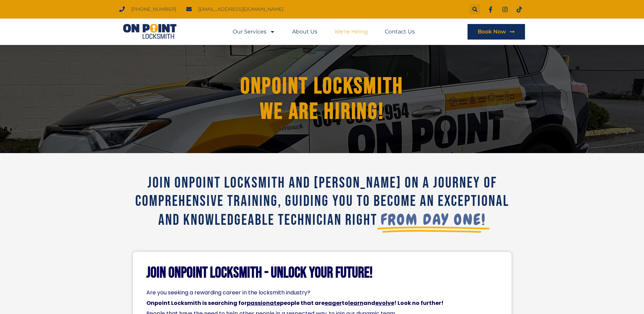 Image resolution: width=644 pixels, height=314 pixels. I want to click on a: Our Services, so click(254, 32).